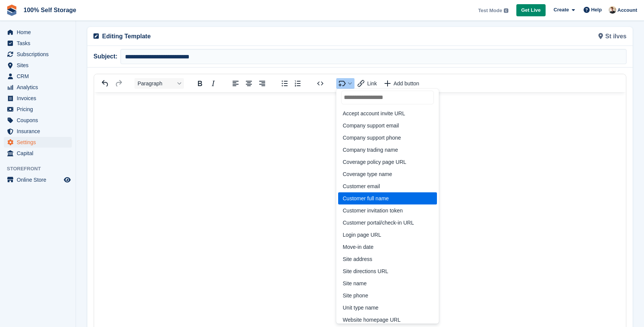  What do you see at coordinates (249, 84) in the screenshot?
I see `button: Align center` at bounding box center [249, 84].